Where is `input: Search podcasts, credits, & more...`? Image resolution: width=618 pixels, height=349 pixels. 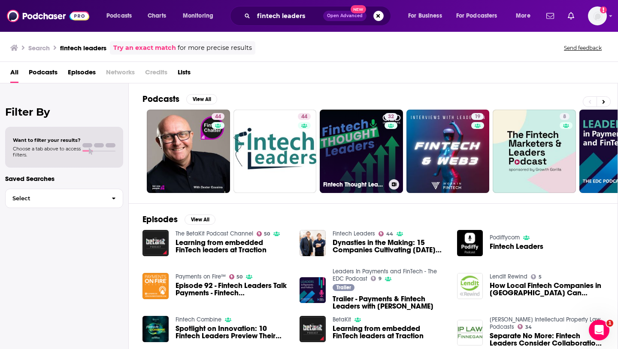
input: Search podcasts, credits, & more... is located at coordinates (288, 16).